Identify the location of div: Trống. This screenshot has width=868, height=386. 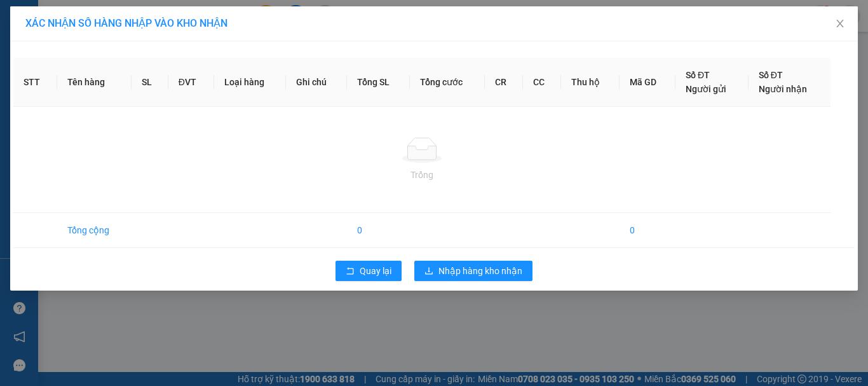
(422, 175).